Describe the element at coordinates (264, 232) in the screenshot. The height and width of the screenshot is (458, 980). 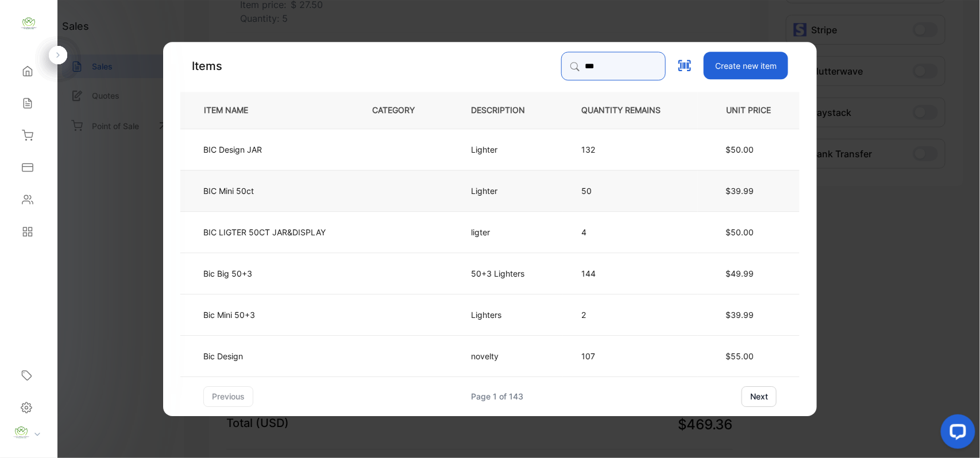
I see `p: BIC LIGTER 50CT JAR&DISPLAY` at that location.